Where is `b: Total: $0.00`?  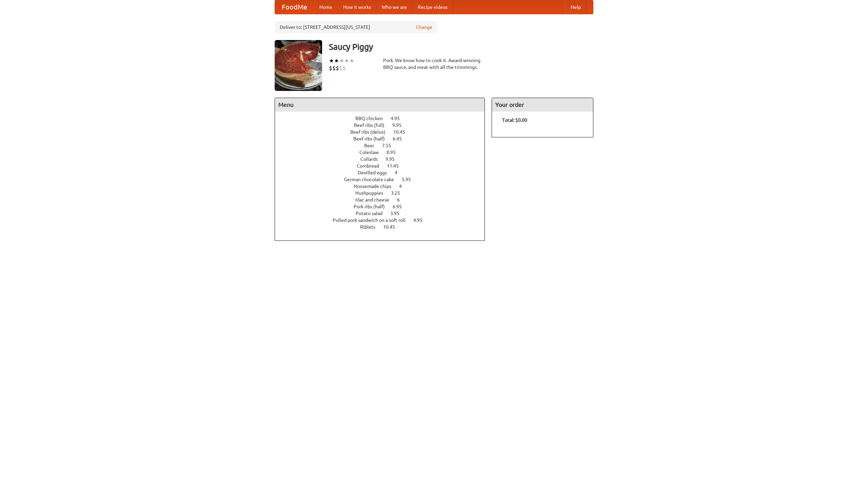
b: Total: $0.00 is located at coordinates (515, 120).